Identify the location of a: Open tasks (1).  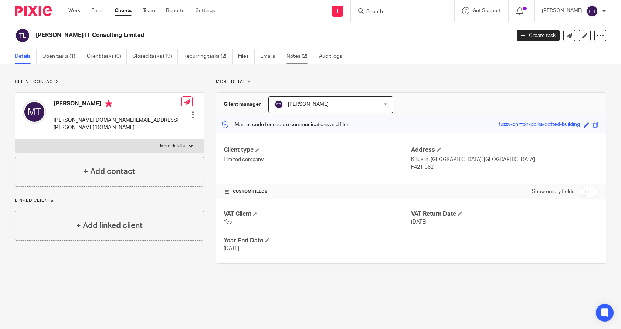
(62, 56).